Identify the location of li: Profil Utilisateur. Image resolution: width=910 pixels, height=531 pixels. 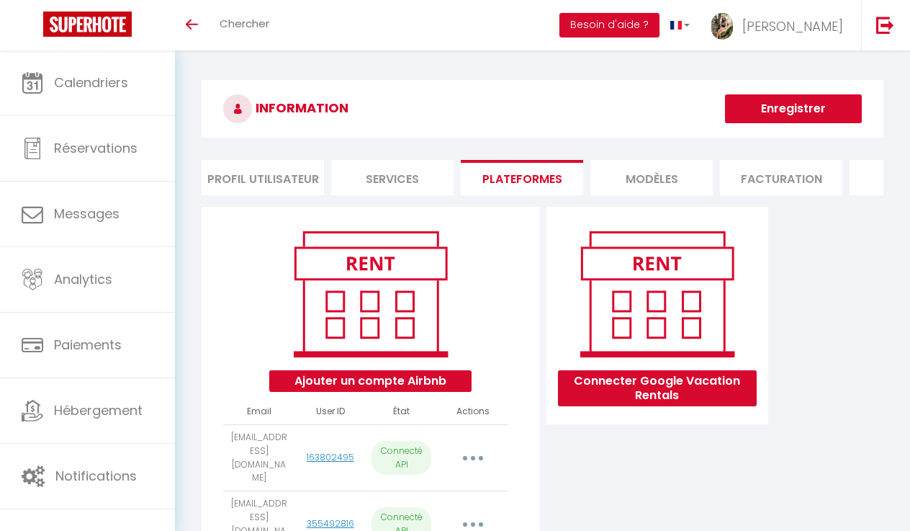
(263, 177).